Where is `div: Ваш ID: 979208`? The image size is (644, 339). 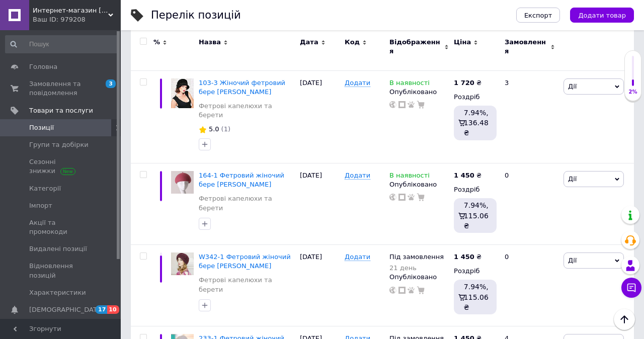
div: Ваш ID: 979208 is located at coordinates (76, 20).